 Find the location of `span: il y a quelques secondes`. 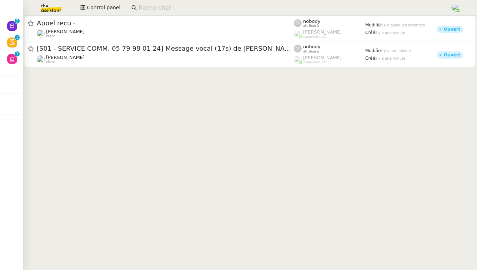

span: il y a quelques secondes is located at coordinates (403, 25).